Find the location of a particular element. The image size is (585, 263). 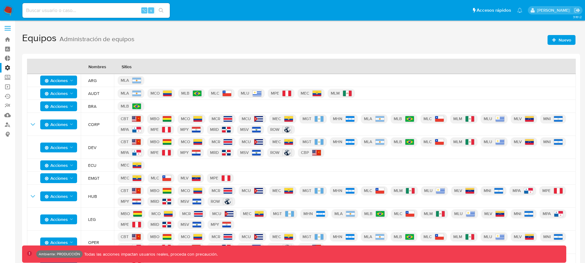

a: Salir is located at coordinates (577, 10).